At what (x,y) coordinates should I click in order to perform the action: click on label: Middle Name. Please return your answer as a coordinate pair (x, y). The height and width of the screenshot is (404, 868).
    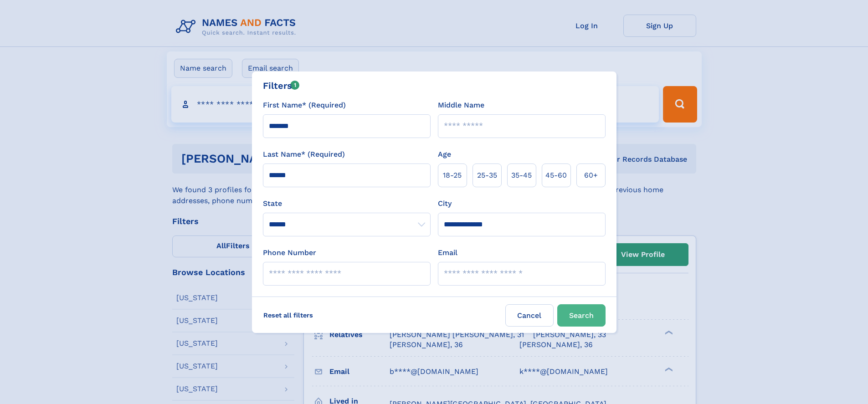
    Looking at the image, I should click on (461, 105).